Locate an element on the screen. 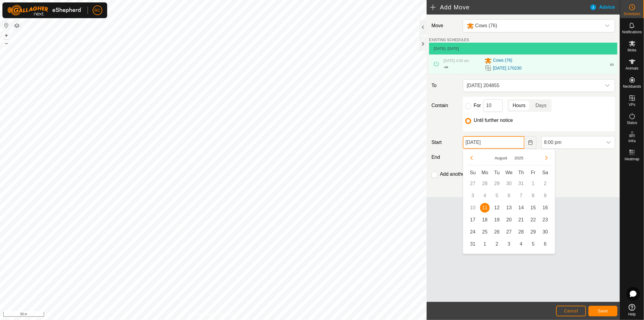 The width and height of the screenshot is (644, 320). td: 13 is located at coordinates (509, 207).